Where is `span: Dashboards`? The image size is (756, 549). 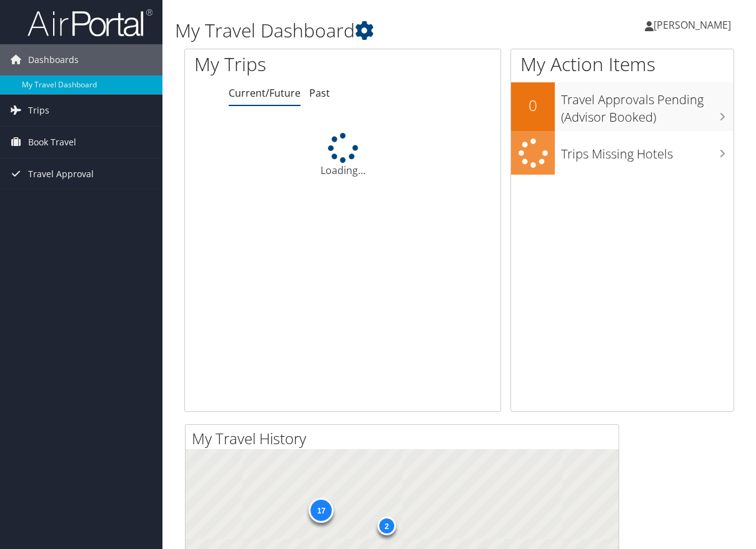
span: Dashboards is located at coordinates (53, 60).